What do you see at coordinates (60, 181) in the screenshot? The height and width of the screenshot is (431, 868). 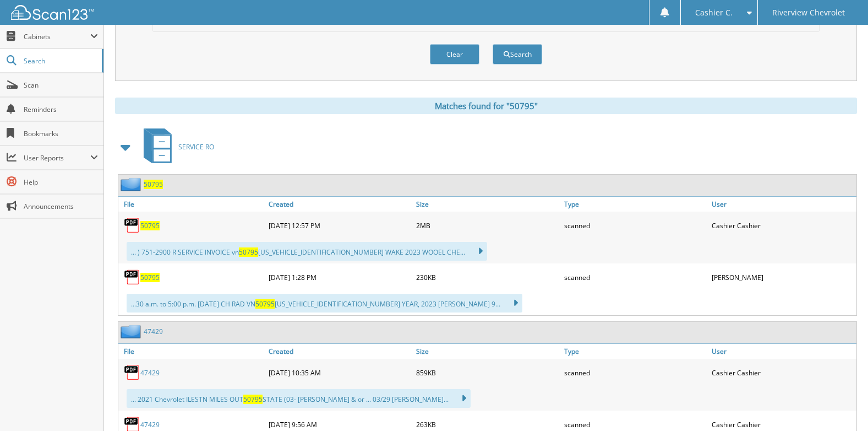 I see `span: Help` at bounding box center [60, 181].